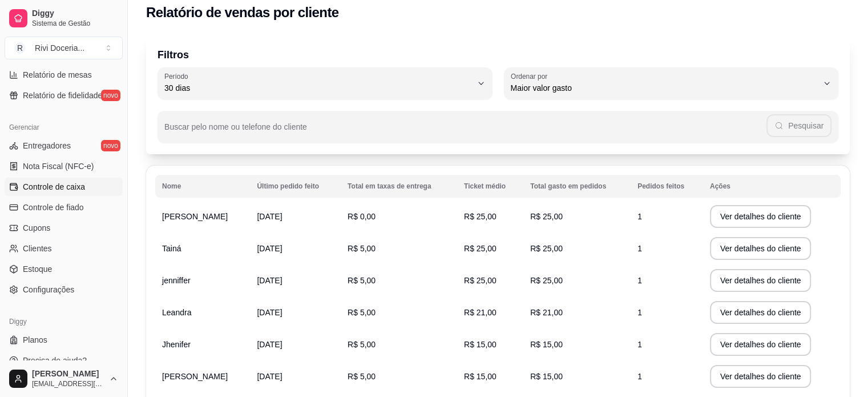 The width and height of the screenshot is (868, 397). Describe the element at coordinates (37, 269) in the screenshot. I see `span: Estoque` at that location.